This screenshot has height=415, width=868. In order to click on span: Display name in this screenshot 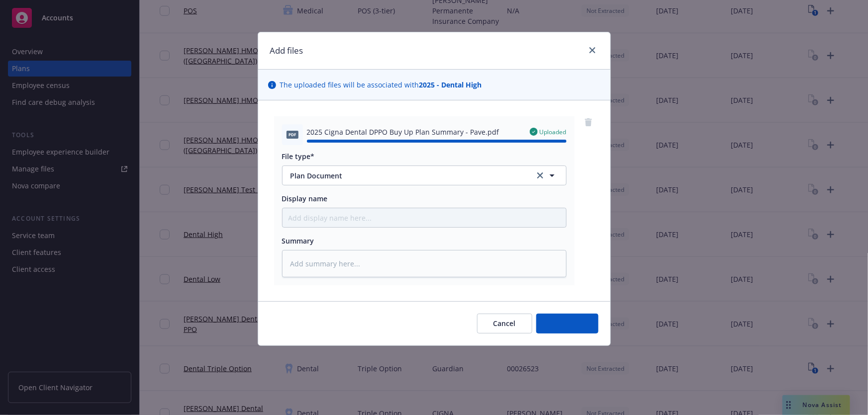, I will do `click(305, 199)`.